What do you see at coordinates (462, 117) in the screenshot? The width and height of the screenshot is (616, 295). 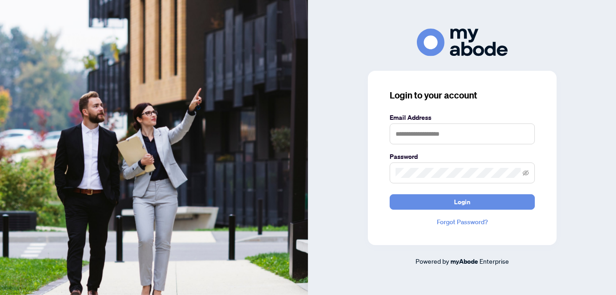 I see `label: Email Address` at bounding box center [462, 117].